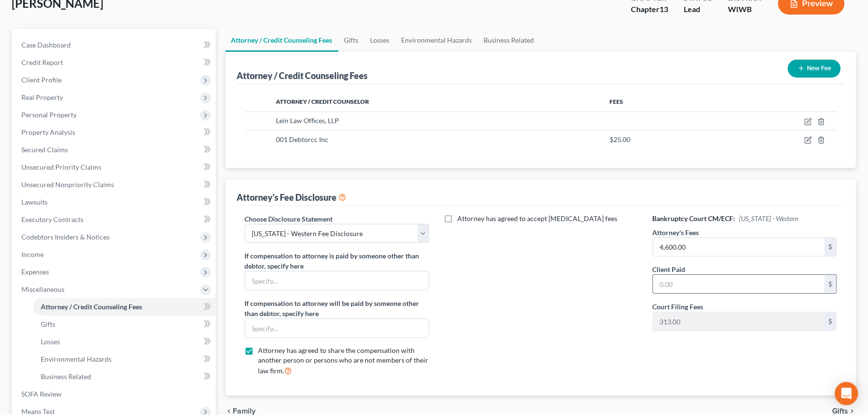 The width and height of the screenshot is (868, 415). What do you see at coordinates (337, 261) in the screenshot?
I see `label: If compensation to attorney is paid by someone other than debtor, specify here` at bounding box center [337, 261].